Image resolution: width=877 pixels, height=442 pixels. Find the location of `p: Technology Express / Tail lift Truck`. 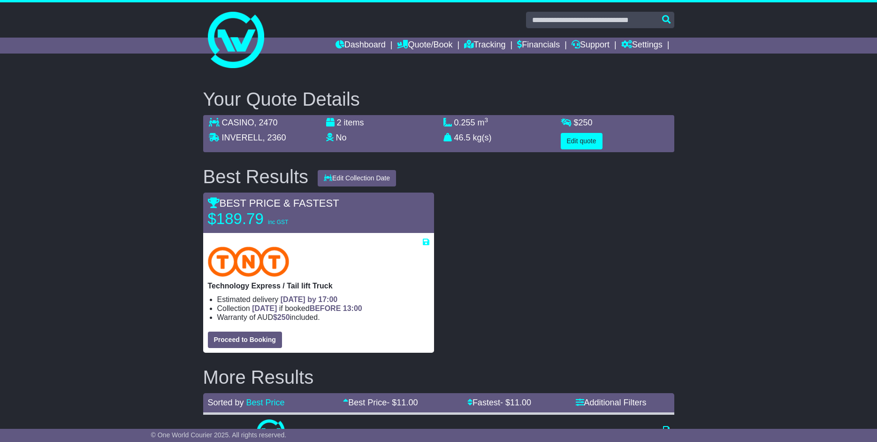

p: Technology Express / Tail lift Truck is located at coordinates (319, 285).